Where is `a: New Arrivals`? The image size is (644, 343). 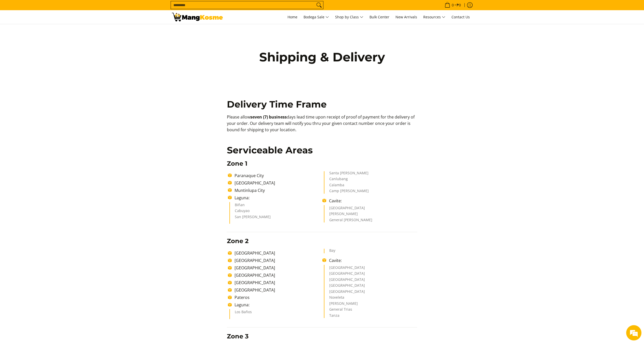
a: New Arrivals is located at coordinates (406, 17).